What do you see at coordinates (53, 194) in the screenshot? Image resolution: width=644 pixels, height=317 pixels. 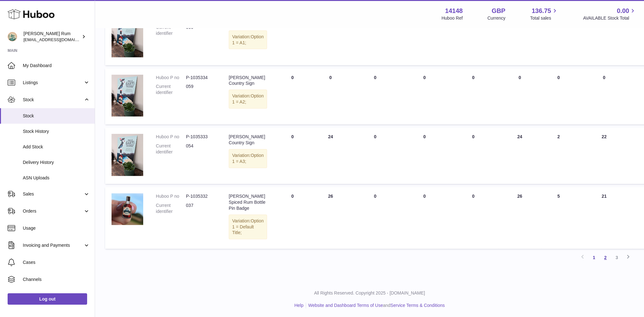 I see `span: Sales` at bounding box center [53, 194].